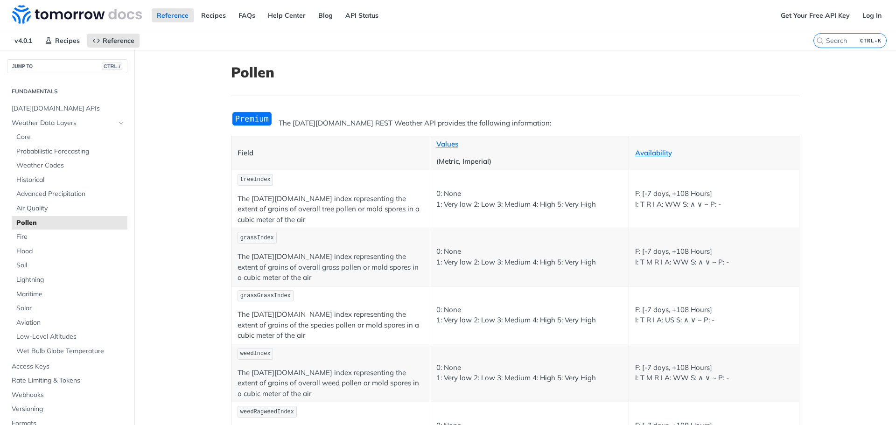 The height and width of the screenshot is (425, 896). I want to click on span: Weather Codes, so click(70, 166).